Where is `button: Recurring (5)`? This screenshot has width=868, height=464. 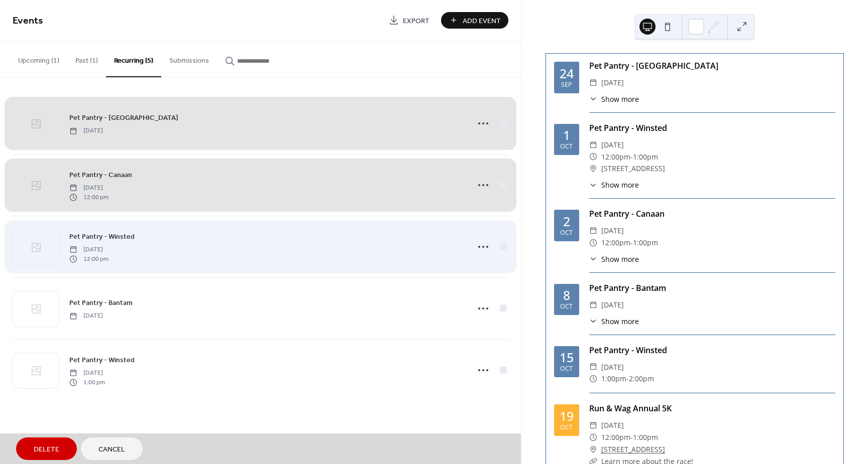 button: Recurring (5) is located at coordinates (134, 59).